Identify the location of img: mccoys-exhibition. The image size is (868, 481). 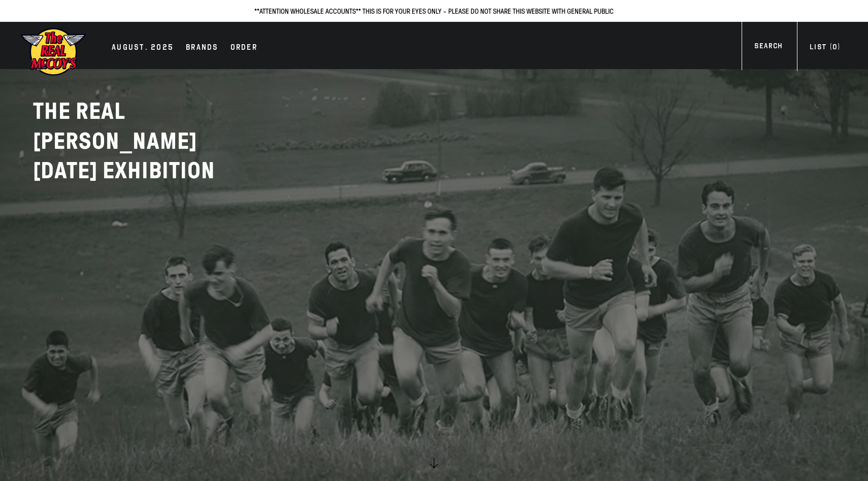
(54, 52).